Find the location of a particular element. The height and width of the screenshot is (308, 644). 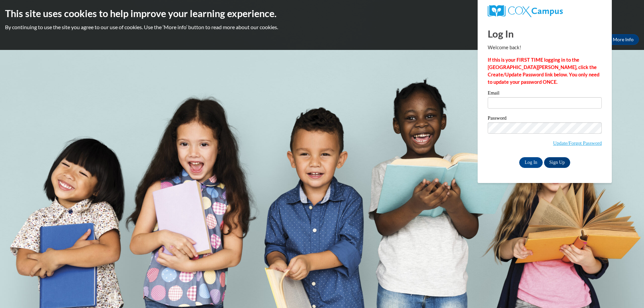

h2: This site uses cookies to help improve your learning experience. is located at coordinates (322, 13).